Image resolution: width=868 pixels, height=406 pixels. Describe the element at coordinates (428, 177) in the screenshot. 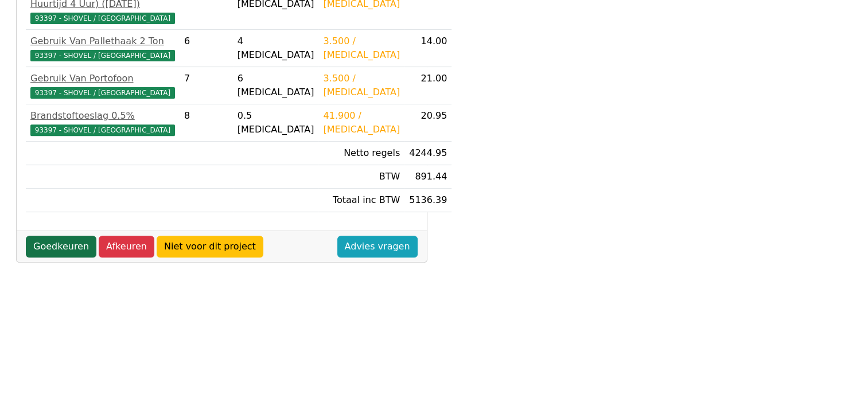

I see `td: 891.44` at that location.